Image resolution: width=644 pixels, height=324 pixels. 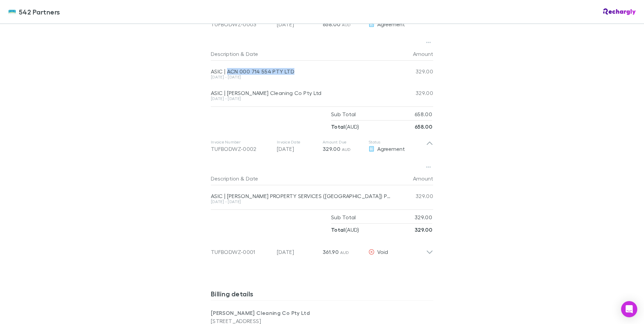 I want to click on div: TUFBODWZ-0001, so click(x=241, y=252).